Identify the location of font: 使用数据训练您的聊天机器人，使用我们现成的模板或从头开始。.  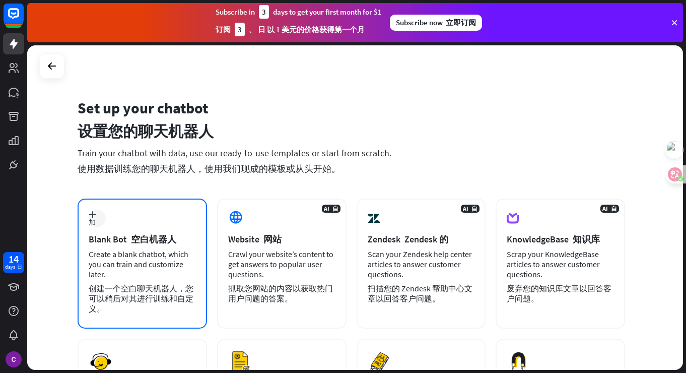
(209, 168).